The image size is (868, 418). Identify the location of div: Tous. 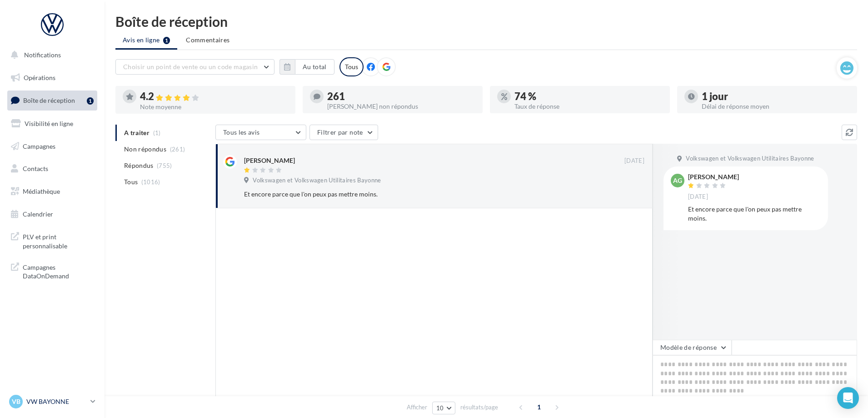
(351, 67).